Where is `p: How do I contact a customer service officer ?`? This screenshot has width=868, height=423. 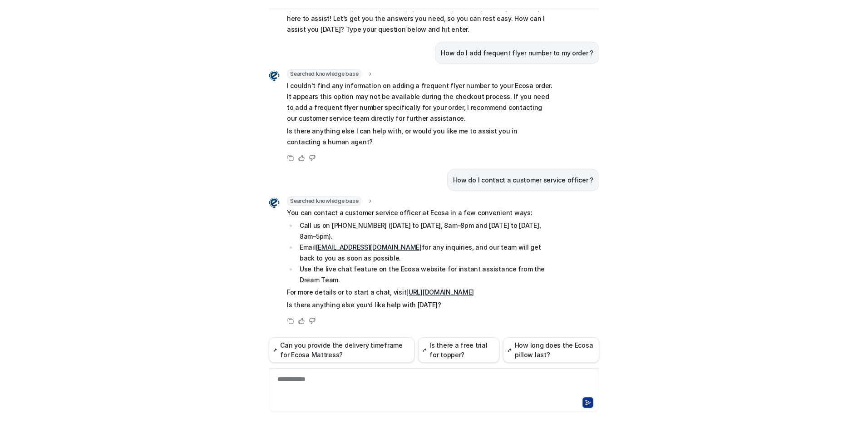
p: How do I contact a customer service officer ? is located at coordinates (523, 180).